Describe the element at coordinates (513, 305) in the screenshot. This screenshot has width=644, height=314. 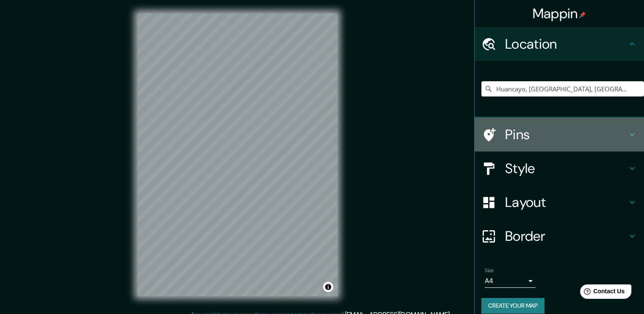
I see `button: Create your map` at that location.